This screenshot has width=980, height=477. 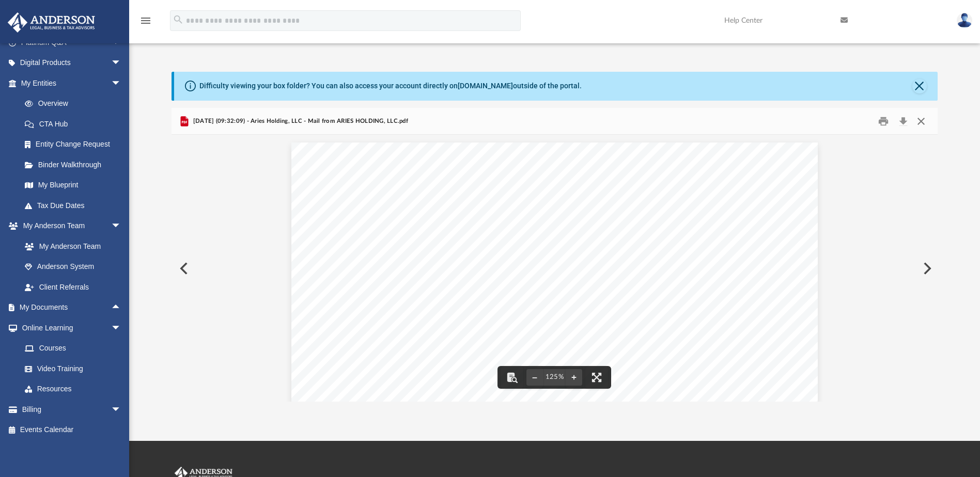 I want to click on a: Resources, so click(x=73, y=389).